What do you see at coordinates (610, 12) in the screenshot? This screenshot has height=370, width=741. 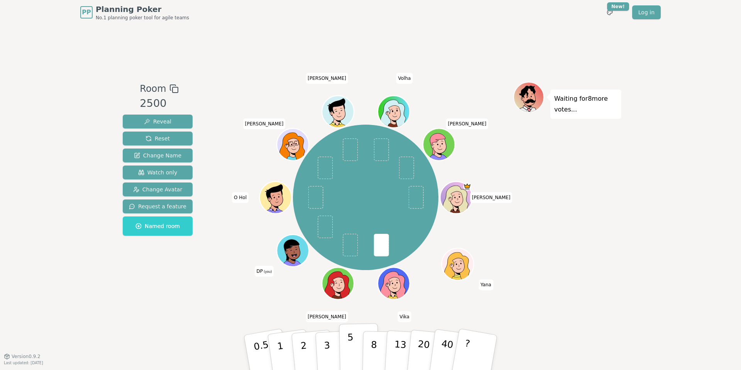 I see `button: New!` at bounding box center [610, 12].